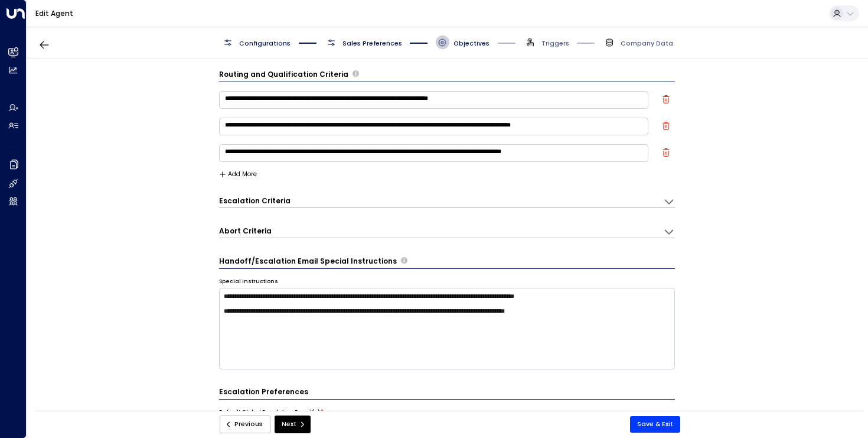 This screenshot has width=868, height=438. What do you see at coordinates (248, 282) in the screenshot?
I see `label: Special Instructions` at bounding box center [248, 282].